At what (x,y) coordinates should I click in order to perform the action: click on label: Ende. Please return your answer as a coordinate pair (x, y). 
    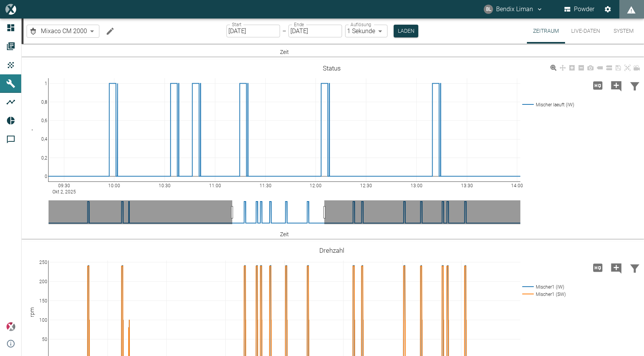
    Looking at the image, I should click on (299, 24).